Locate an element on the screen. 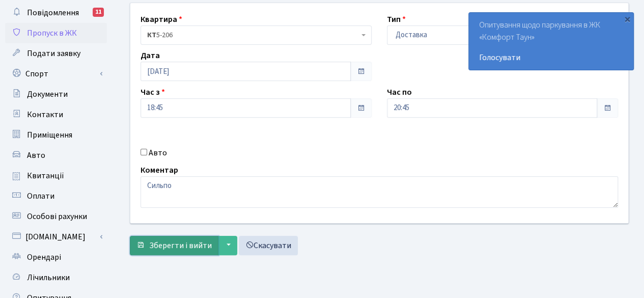 The height and width of the screenshot is (298, 644). a: Приміщення is located at coordinates (56, 135).